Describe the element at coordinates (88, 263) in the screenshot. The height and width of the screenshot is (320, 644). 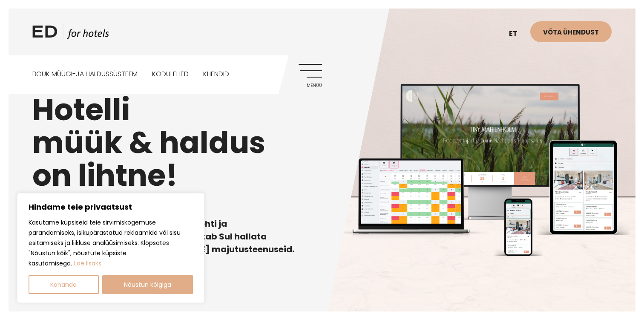
I see `a: Loe lisaks` at that location.